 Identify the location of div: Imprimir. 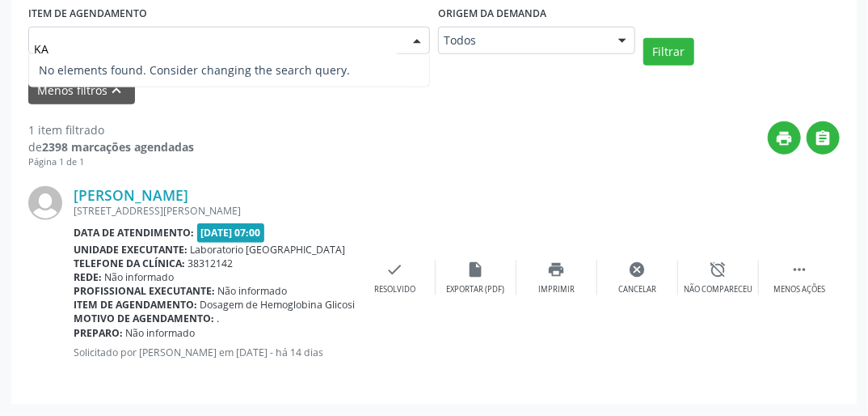
(556, 289).